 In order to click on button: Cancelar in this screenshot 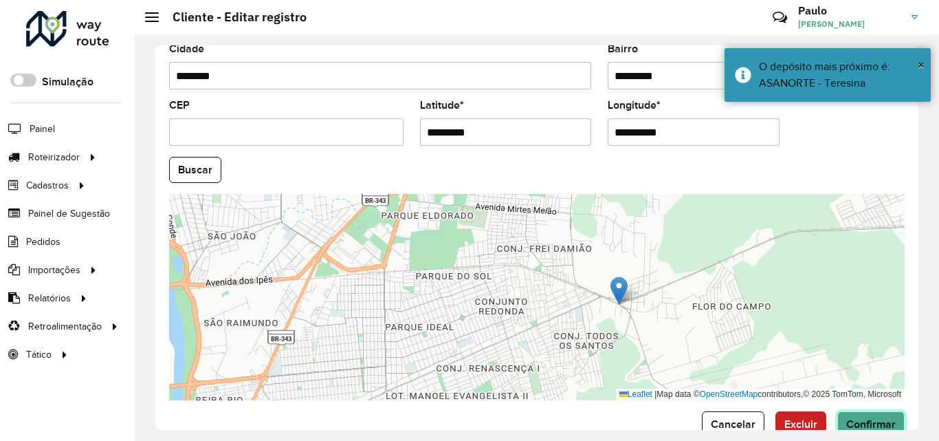, I will do `click(733, 424)`.